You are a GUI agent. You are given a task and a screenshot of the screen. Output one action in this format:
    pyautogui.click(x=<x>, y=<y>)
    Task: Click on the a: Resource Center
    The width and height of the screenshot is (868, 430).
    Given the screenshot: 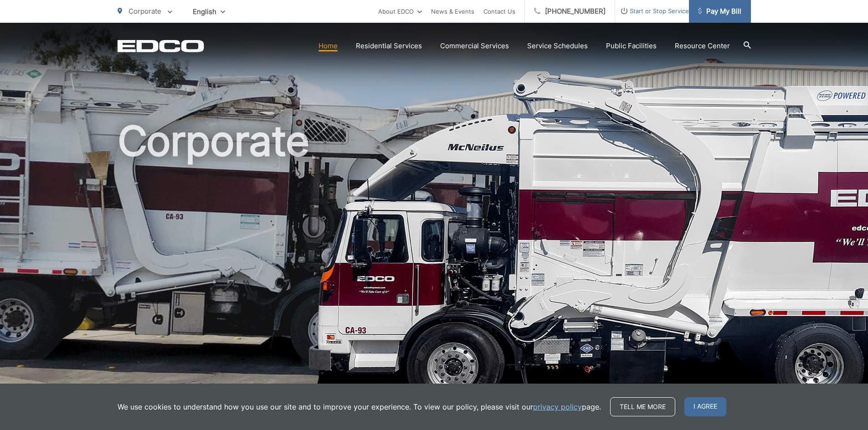 What is the action you would take?
    pyautogui.click(x=702, y=46)
    